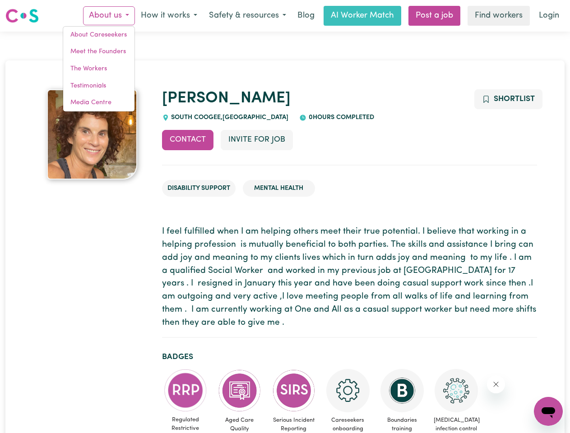 The height and width of the screenshot is (433, 570). What do you see at coordinates (508, 99) in the screenshot?
I see `button: Add to shortlist` at bounding box center [508, 99].